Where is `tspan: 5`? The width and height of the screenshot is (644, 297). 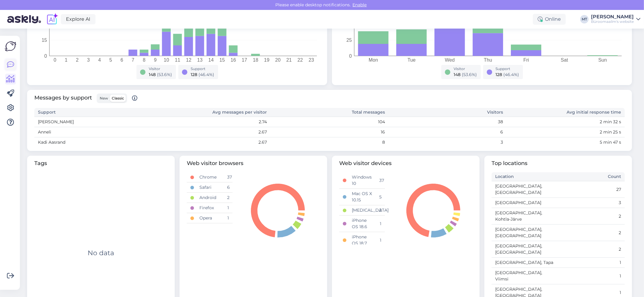
tspan: 5 is located at coordinates (111, 60).